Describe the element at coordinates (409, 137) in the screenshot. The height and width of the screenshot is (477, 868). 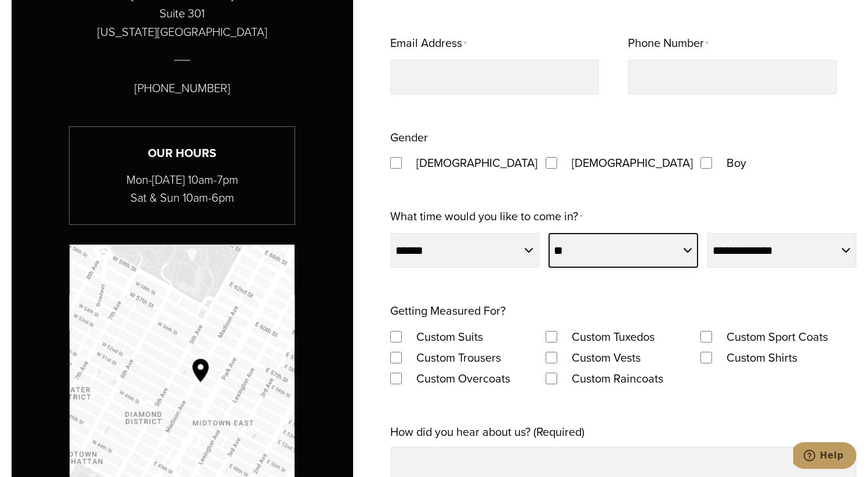
I see `legend: Gender` at that location.